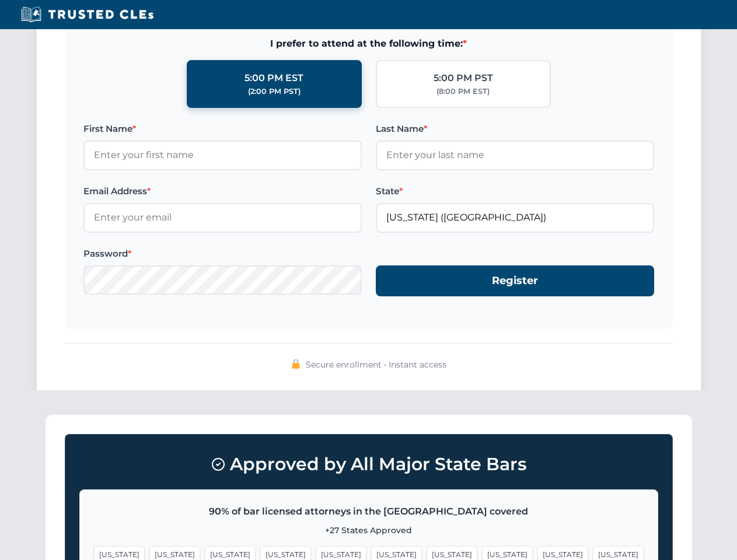 The height and width of the screenshot is (560, 737). I want to click on div: (8:00 PM EST), so click(463, 91).